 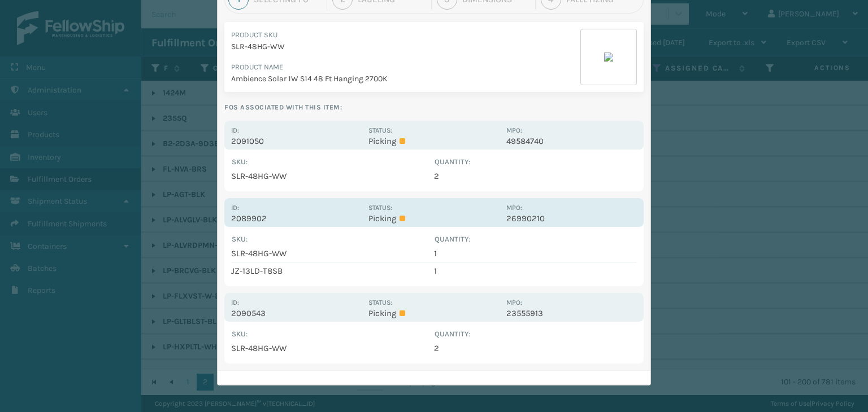 What do you see at coordinates (434, 107) in the screenshot?
I see `label: FOs associated with this item:` at bounding box center [434, 107].